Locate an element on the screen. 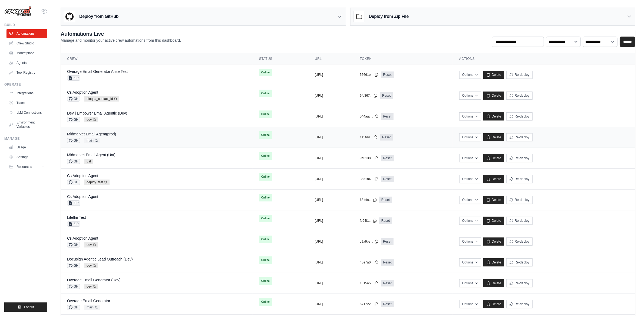  div: Manage is located at coordinates (26, 138).